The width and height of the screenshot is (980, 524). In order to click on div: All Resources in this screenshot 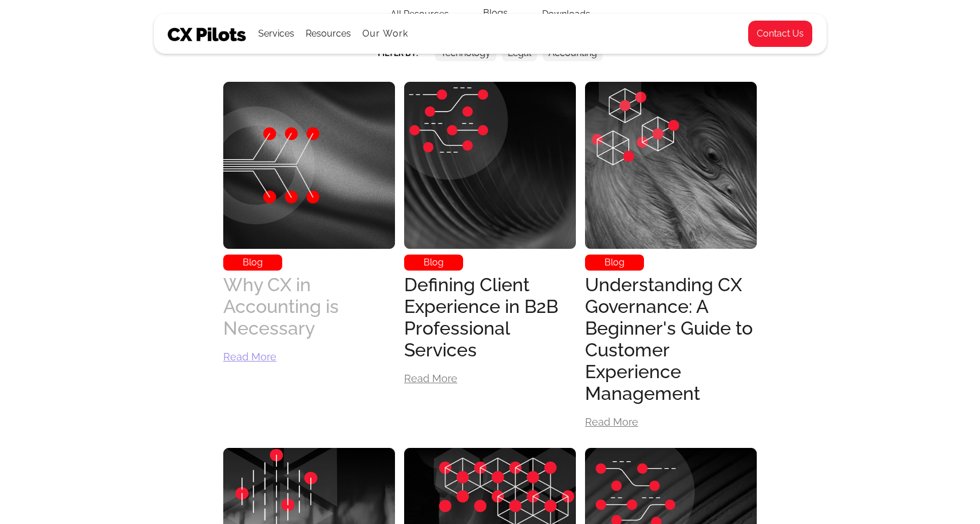, I will do `click(419, 15)`.